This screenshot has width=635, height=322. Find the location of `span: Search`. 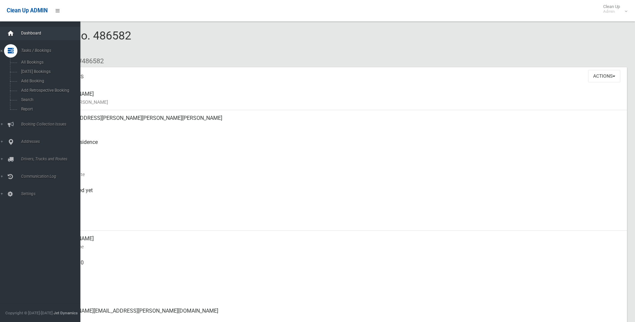

span: Search is located at coordinates (49, 100).